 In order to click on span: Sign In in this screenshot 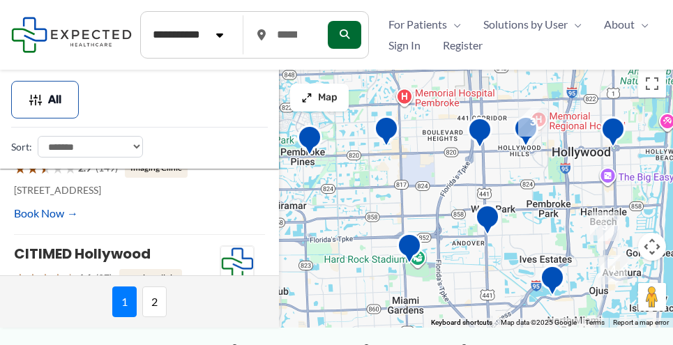, I will do `click(404, 45)`.